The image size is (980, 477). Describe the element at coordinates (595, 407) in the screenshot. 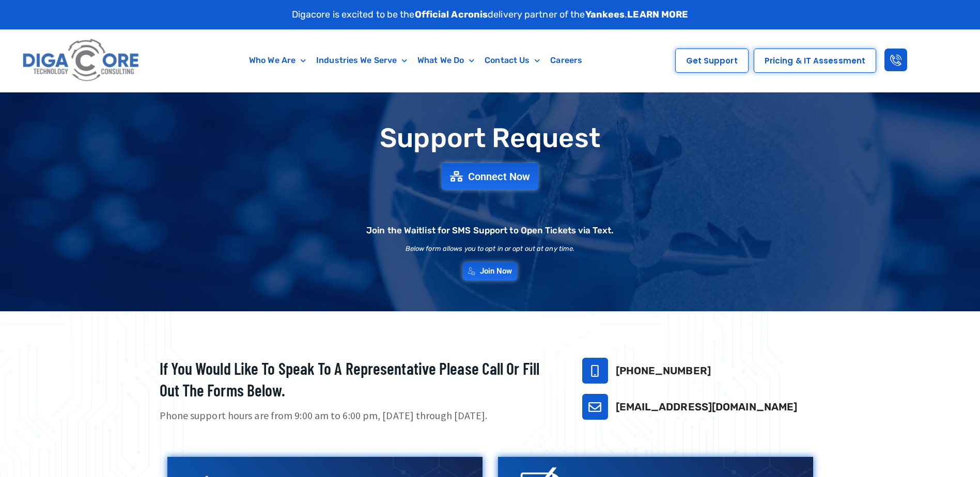

I see `a: support@digacore.com` at that location.